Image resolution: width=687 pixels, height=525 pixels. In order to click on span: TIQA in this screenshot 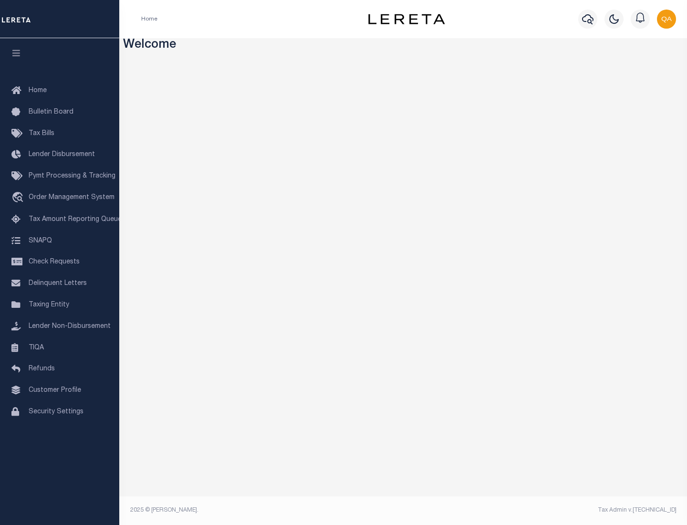, I will do `click(36, 348)`.